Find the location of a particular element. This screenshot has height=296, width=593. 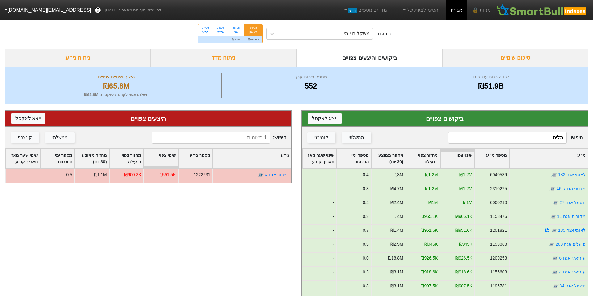

div: ₪1.1M is located at coordinates (100, 175).